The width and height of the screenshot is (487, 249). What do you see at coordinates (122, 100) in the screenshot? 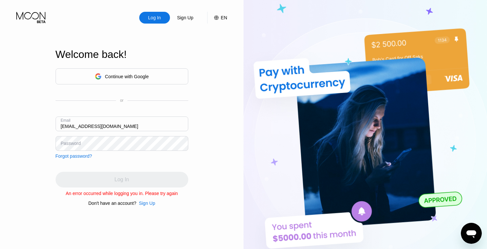
I see `div: or` at bounding box center [122, 100].